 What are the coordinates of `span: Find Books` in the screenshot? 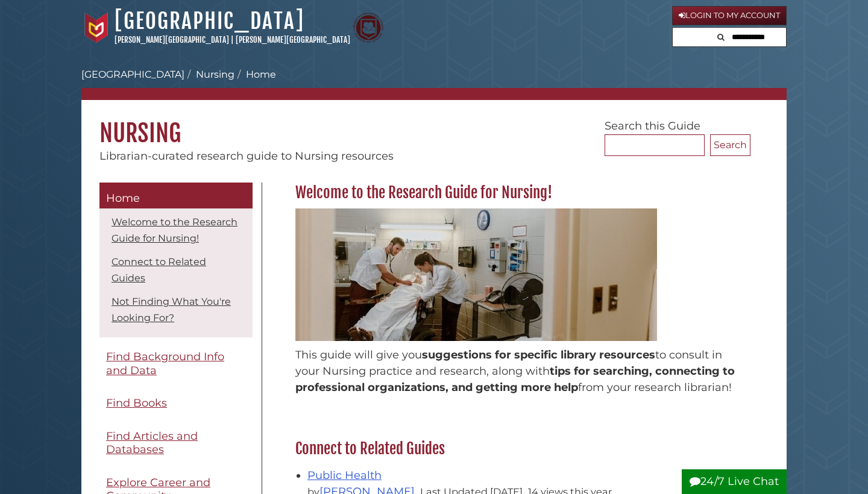 It's located at (136, 403).